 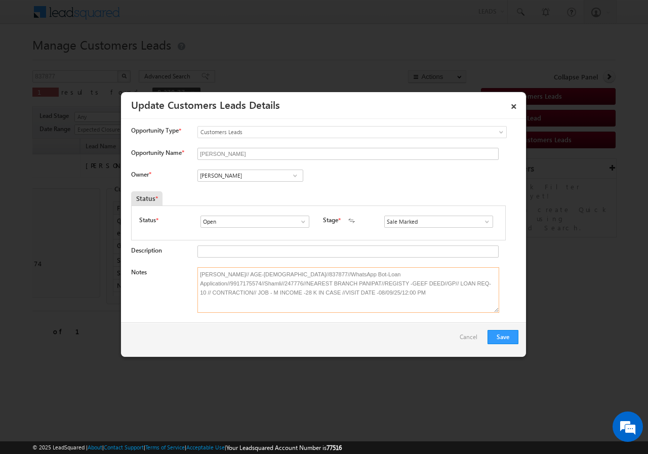 What do you see at coordinates (124, 447) in the screenshot?
I see `a: Contact Support` at bounding box center [124, 447].